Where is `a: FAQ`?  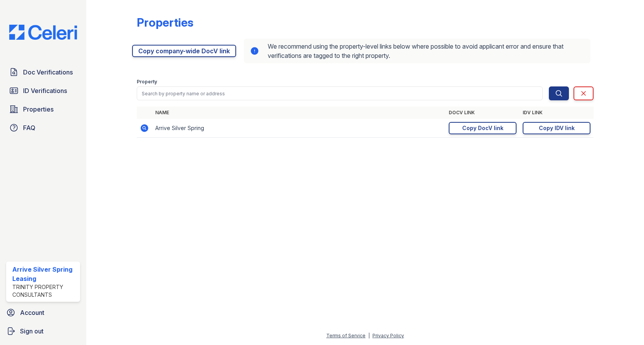
a: FAQ is located at coordinates (43, 128).